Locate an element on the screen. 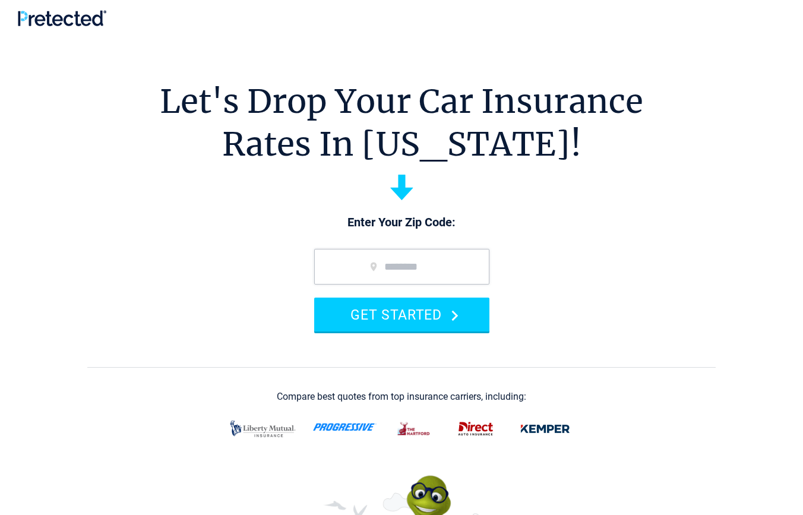  p: Enter Your Zip Code: is located at coordinates (402, 223).